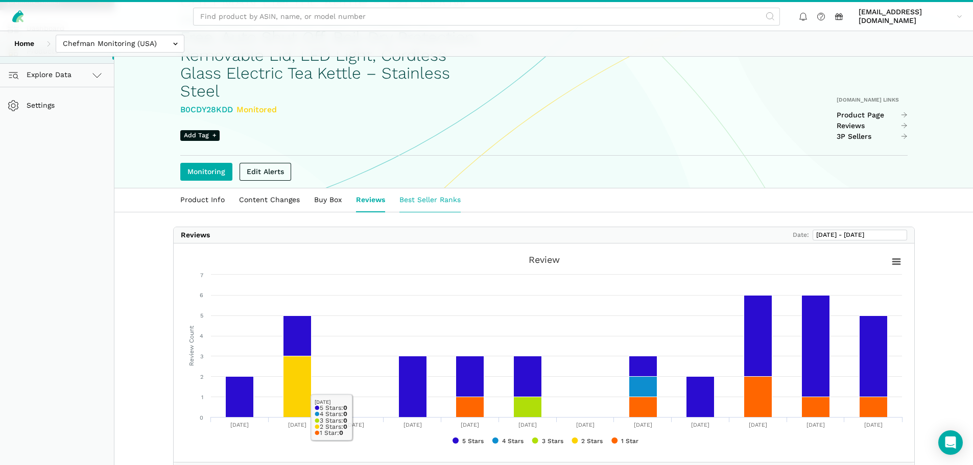 The height and width of the screenshot is (465, 973). Describe the element at coordinates (552, 441) in the screenshot. I see `tspan: 3 Stars` at that location.